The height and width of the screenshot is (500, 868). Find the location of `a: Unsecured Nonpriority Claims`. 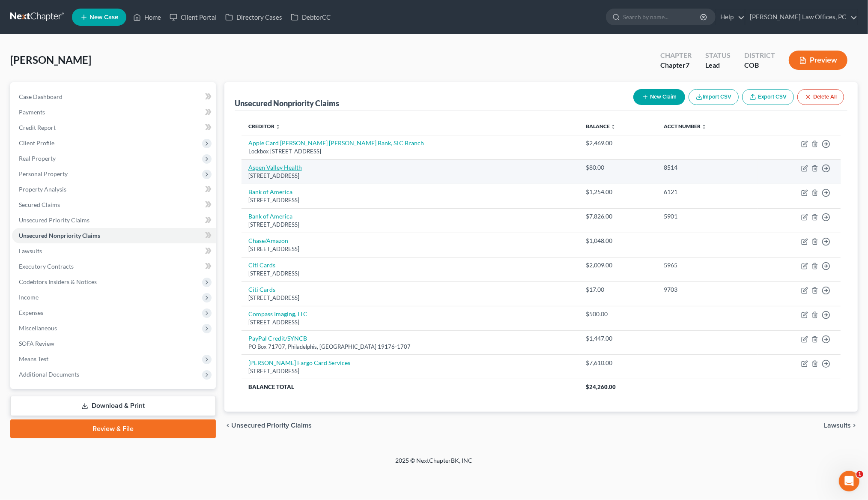

a: Unsecured Nonpriority Claims is located at coordinates (114, 236).